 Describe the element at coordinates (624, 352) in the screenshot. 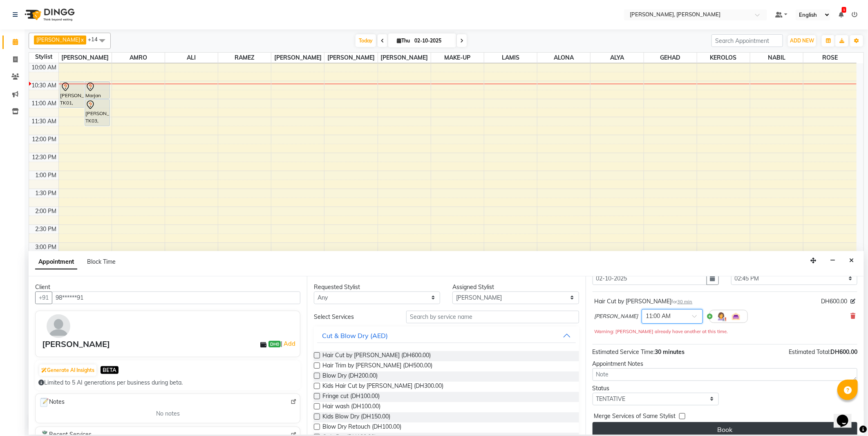

I see `span: Estimated Service Time:` at that location.